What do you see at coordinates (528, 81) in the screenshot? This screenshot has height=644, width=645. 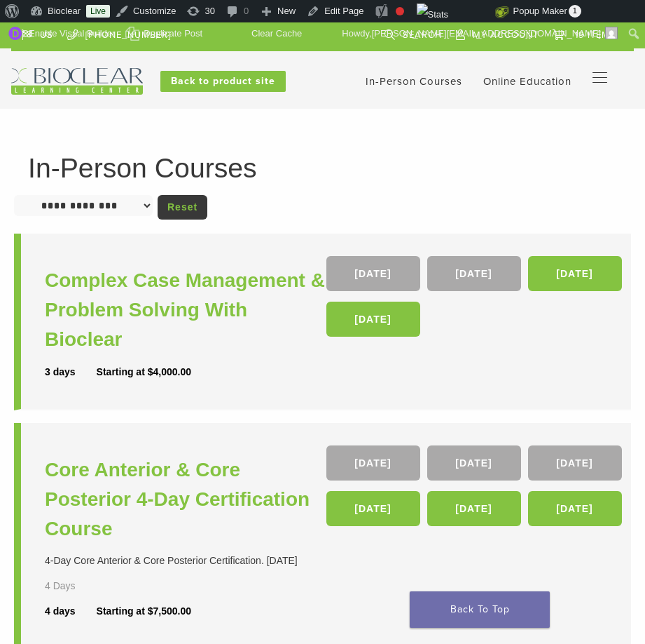 I see `a: Online Education` at bounding box center [528, 81].